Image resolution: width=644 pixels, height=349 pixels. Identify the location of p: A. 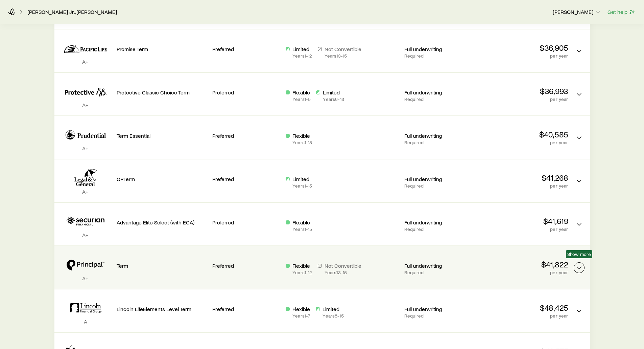
(85, 321).